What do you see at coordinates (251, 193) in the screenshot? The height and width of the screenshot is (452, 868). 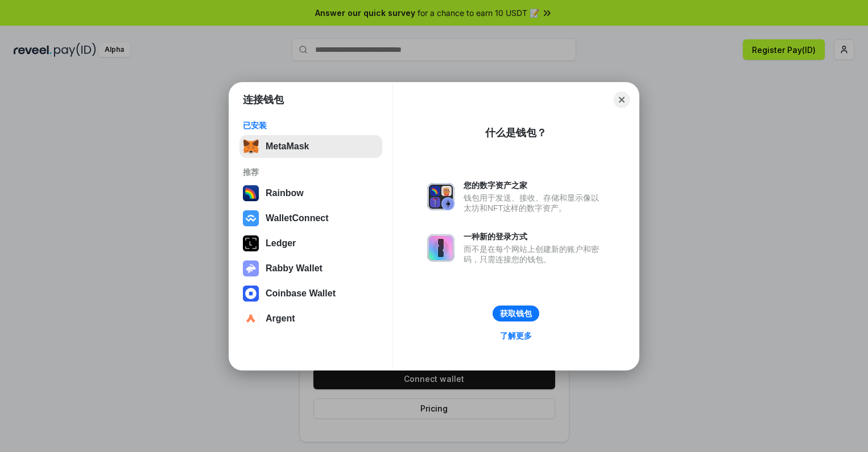 I see `img: svg+xml,%3Csvg%20width%3D%22120%22%20height%3D%22120%22%20viewBox%3D%220%200%20120%20120%22%20fil...` at bounding box center [251, 193].